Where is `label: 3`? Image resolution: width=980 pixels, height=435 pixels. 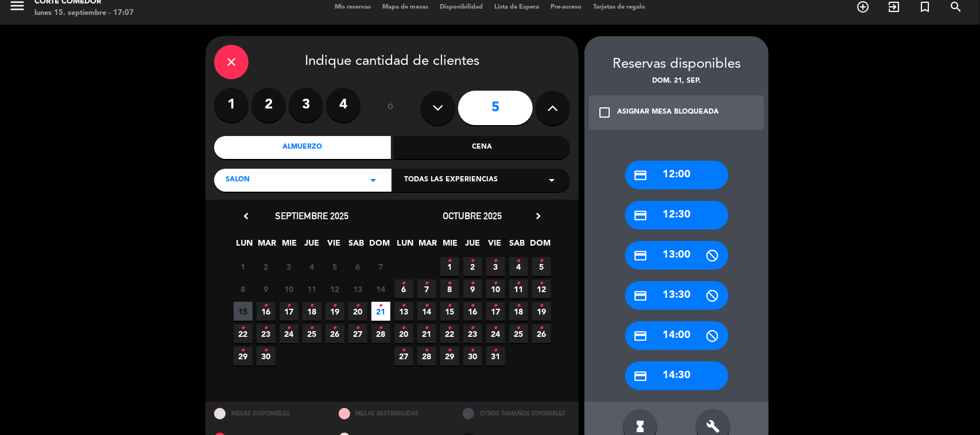
label: 3 is located at coordinates (306, 105).